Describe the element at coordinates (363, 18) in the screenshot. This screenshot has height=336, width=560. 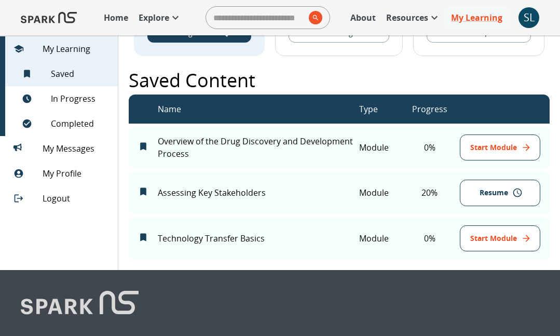
I see `a: About` at that location.